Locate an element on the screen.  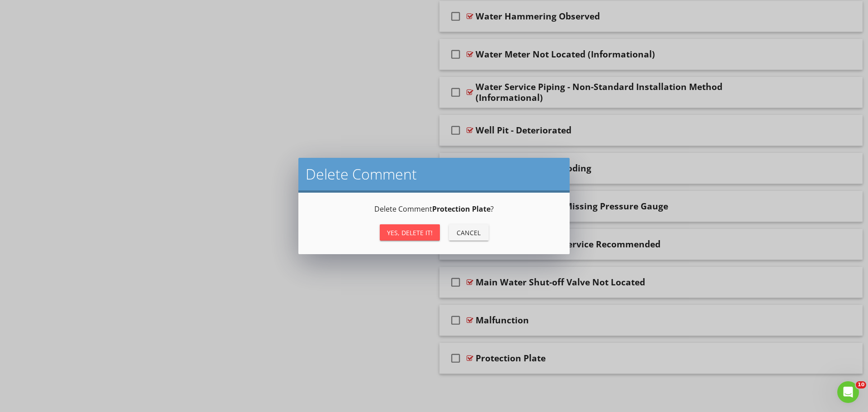
div: Yes, Delete it! is located at coordinates (410, 232).